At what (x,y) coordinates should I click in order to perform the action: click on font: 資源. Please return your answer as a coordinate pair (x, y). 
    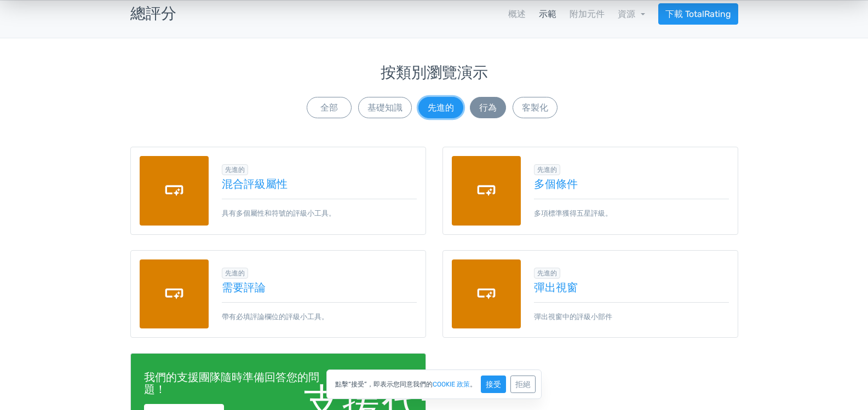
    Looking at the image, I should click on (626, 14).